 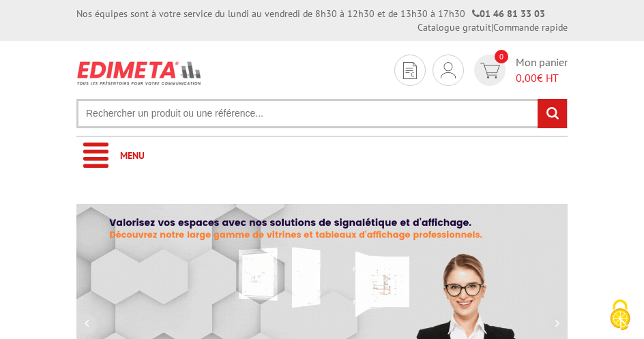 I want to click on a: devis rapide 0 Mon panier 0,00€ HT, so click(x=519, y=70).